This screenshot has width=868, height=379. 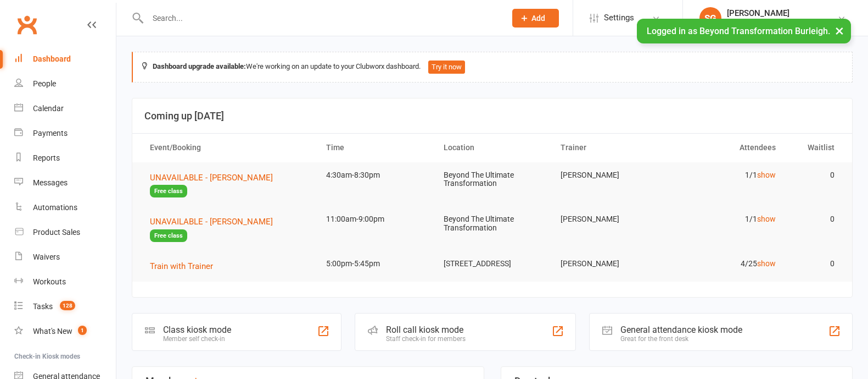 What do you see at coordinates (65, 307) in the screenshot?
I see `a: Tasks 128` at bounding box center [65, 307].